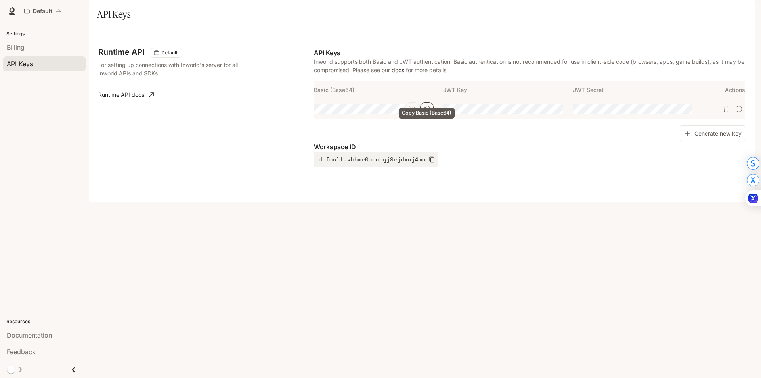 The image size is (761, 378). What do you see at coordinates (121, 52) in the screenshot?
I see `h3: Runtime API` at bounding box center [121, 52].